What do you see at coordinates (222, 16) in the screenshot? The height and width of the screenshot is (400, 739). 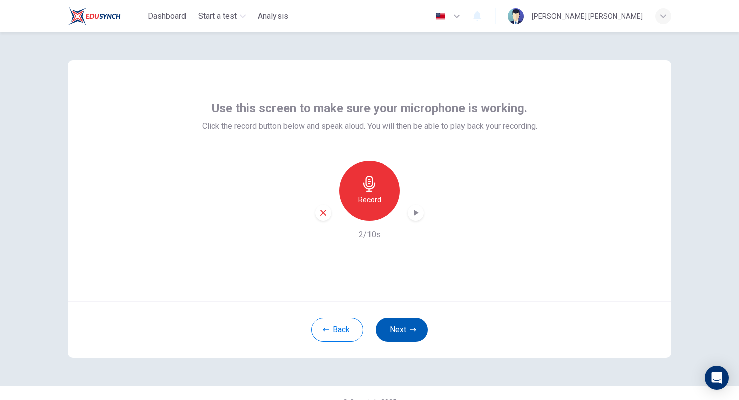 I see `button: Start a test` at bounding box center [222, 16].